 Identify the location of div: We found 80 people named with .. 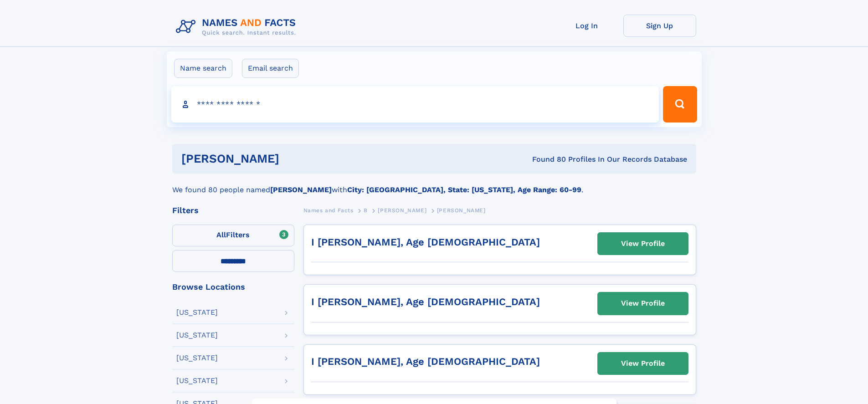
(434, 185).